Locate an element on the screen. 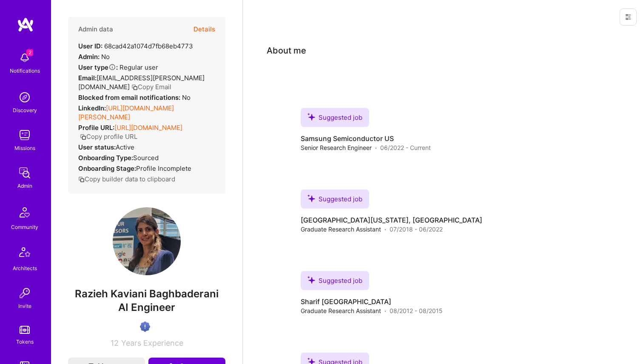 This screenshot has width=643, height=364. span: 08/2012 - 08/2015 is located at coordinates (416, 310).